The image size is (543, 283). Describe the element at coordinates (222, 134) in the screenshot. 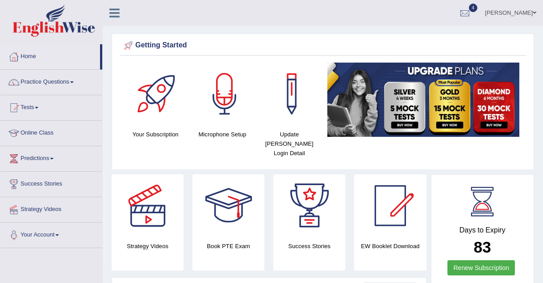

I see `h4: Microphone Setup` at that location.